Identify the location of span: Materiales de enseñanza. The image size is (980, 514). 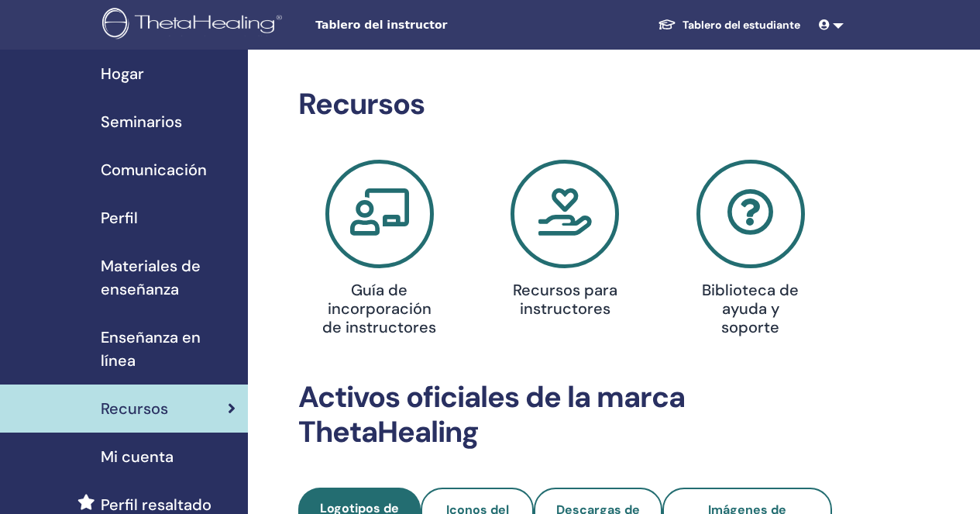
(168, 278).